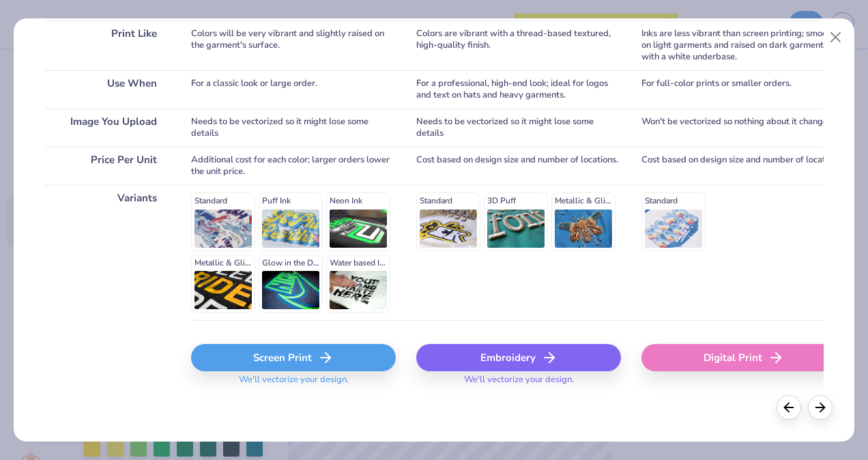 This screenshot has width=868, height=460. What do you see at coordinates (294, 45) in the screenshot?
I see `div: Colors will be very vibrant and slightly raised on the garment's surface.` at bounding box center [294, 45].